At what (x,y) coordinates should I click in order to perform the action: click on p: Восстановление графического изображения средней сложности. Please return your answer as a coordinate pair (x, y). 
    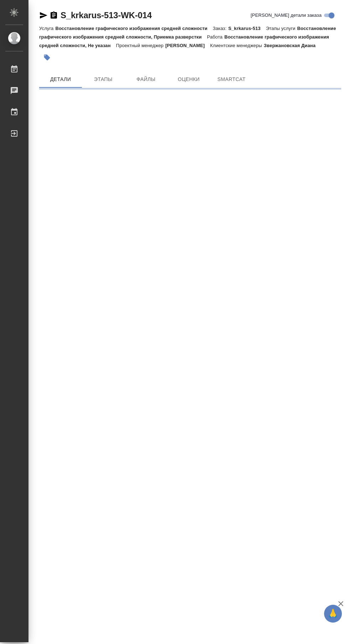
    Looking at the image, I should click on (134, 28).